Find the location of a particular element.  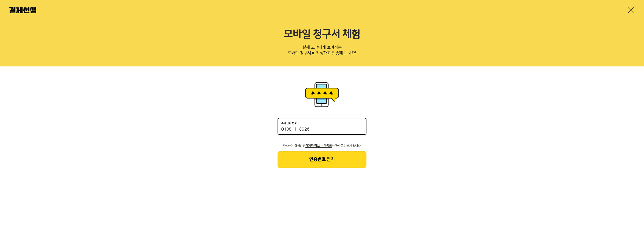

span: 마케팅 정보 수신동의 is located at coordinates (319, 146).